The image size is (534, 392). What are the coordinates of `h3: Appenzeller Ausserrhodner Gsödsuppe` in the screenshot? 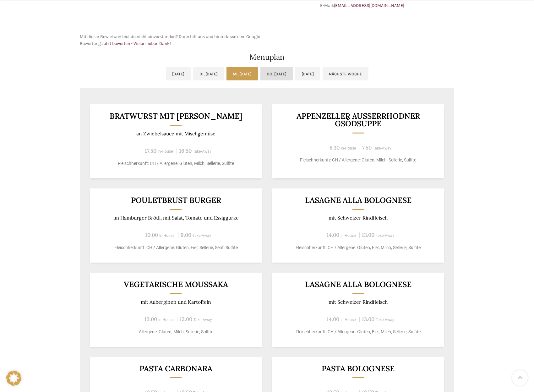 It's located at (358, 120).